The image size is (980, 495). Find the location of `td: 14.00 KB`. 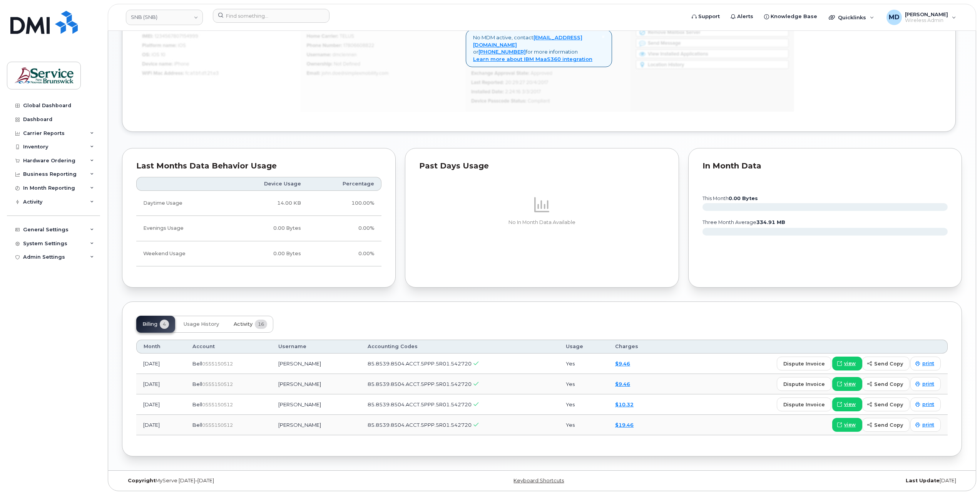

td: 14.00 KB is located at coordinates (267, 203).